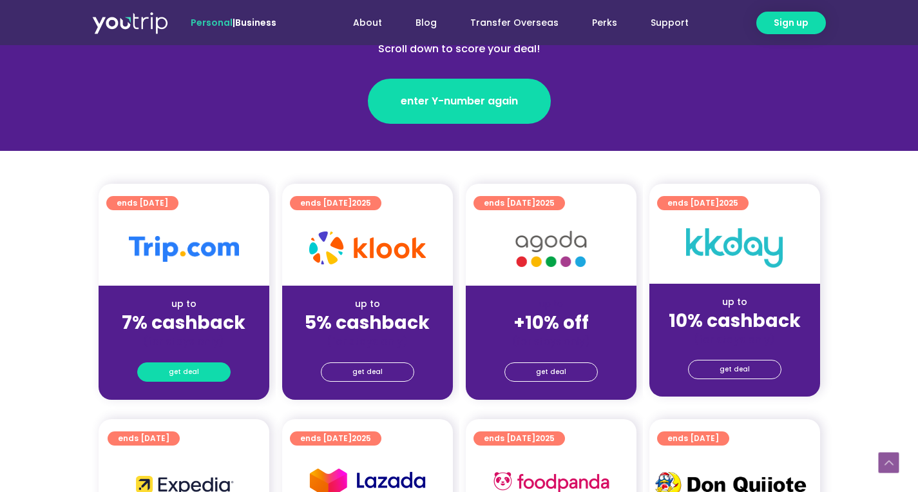  What do you see at coordinates (791, 23) in the screenshot?
I see `span: Sign up` at bounding box center [791, 23].